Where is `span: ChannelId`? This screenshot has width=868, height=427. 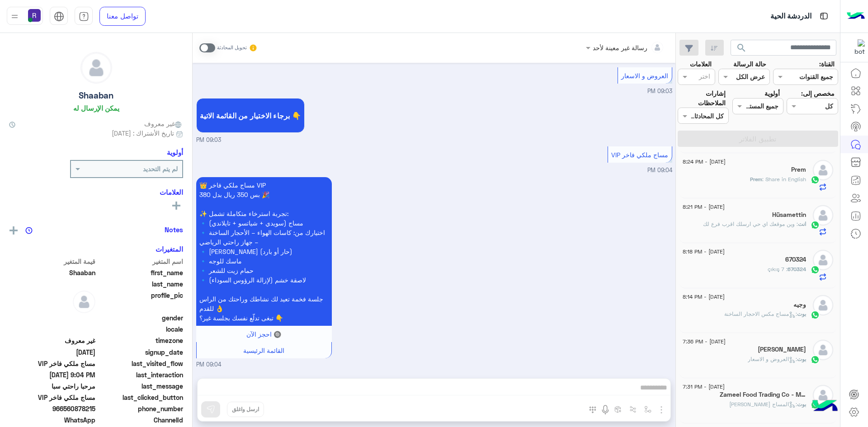
span: ChannelId is located at coordinates (140, 420).